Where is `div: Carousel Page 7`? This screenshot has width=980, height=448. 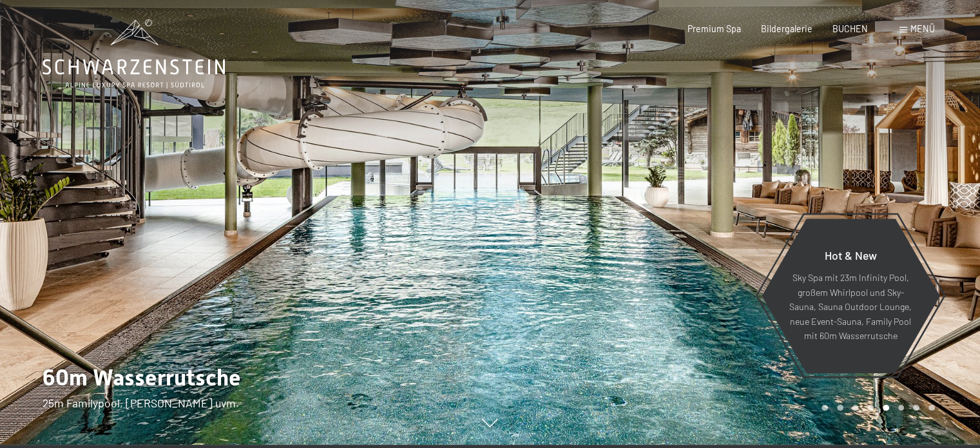
div: Carousel Page 7 is located at coordinates (916, 408).